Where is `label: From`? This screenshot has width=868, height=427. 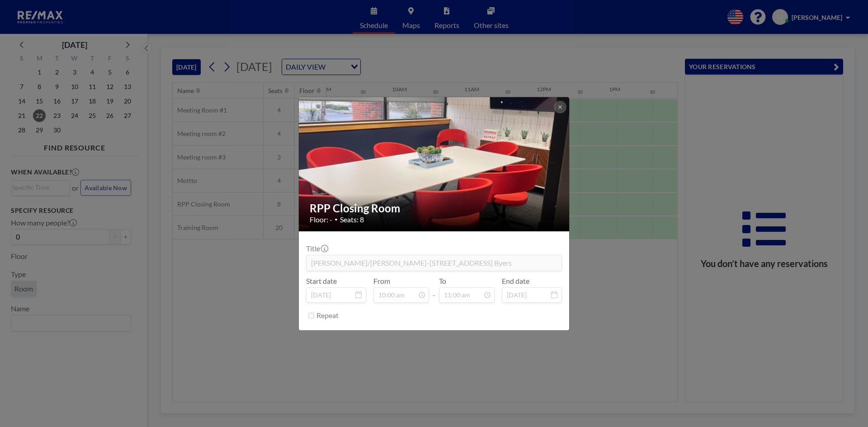 label: From is located at coordinates (382, 281).